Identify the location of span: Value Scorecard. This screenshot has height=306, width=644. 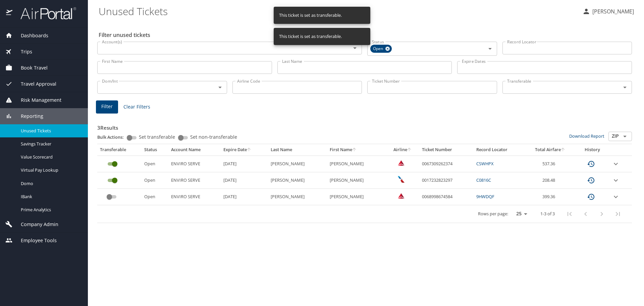
(51, 157).